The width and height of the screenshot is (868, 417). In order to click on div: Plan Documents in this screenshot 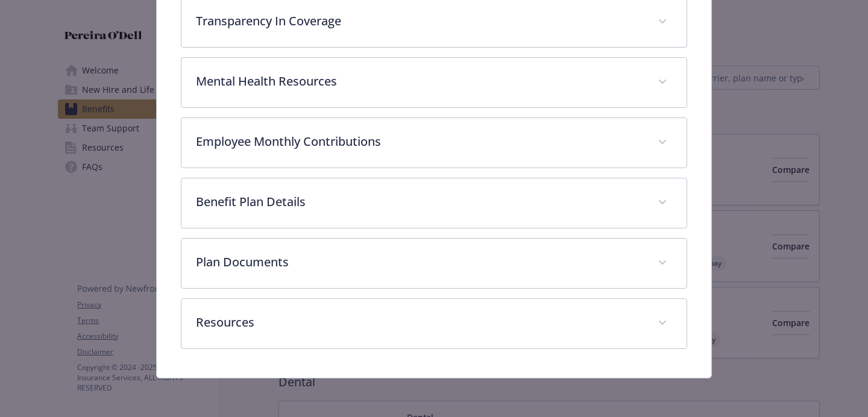, I will do `click(434, 264)`.